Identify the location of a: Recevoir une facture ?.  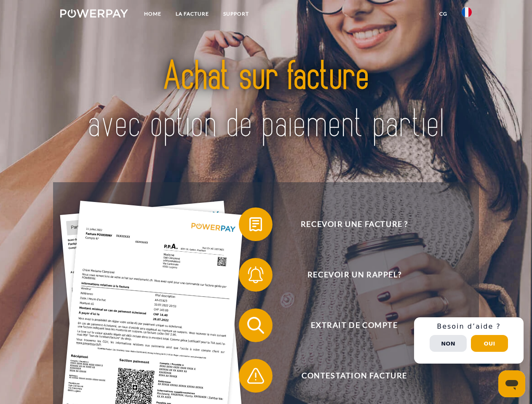
(348, 224).